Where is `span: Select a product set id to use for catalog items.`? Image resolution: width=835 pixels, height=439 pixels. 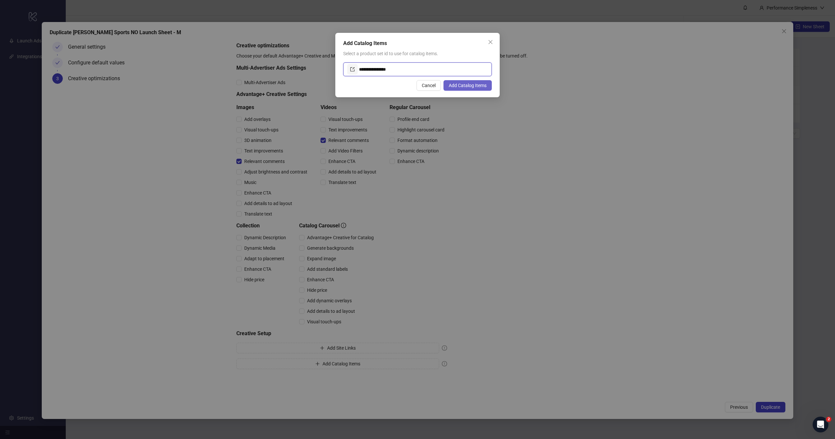 span: Select a product set id to use for catalog items. is located at coordinates (390, 54).